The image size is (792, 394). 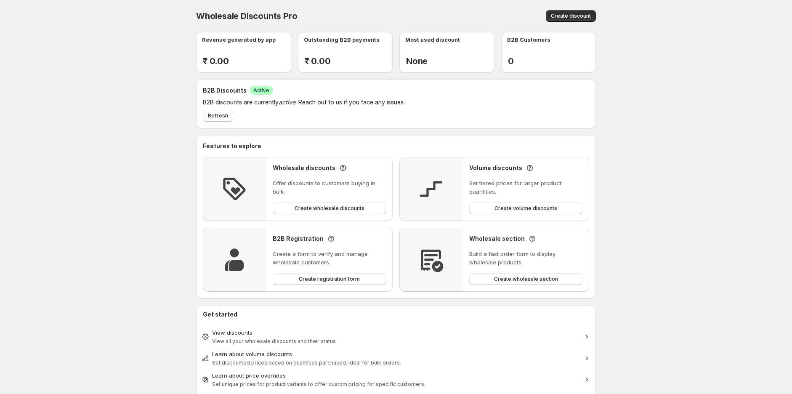 What do you see at coordinates (525, 279) in the screenshot?
I see `button: Create wholesale section` at bounding box center [525, 279].